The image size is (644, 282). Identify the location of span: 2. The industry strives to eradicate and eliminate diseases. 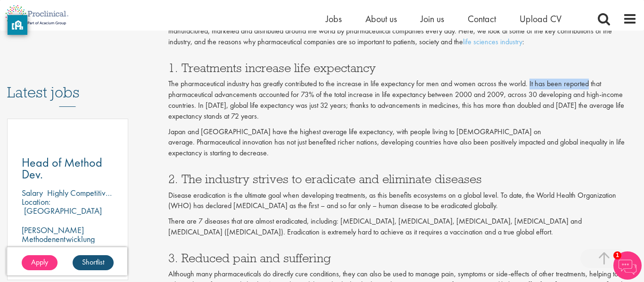
(325, 178).